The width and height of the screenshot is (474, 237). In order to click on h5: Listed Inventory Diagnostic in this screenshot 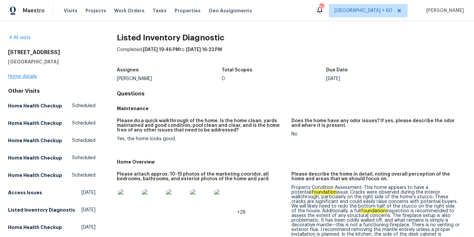, I will do `click(42, 210)`.